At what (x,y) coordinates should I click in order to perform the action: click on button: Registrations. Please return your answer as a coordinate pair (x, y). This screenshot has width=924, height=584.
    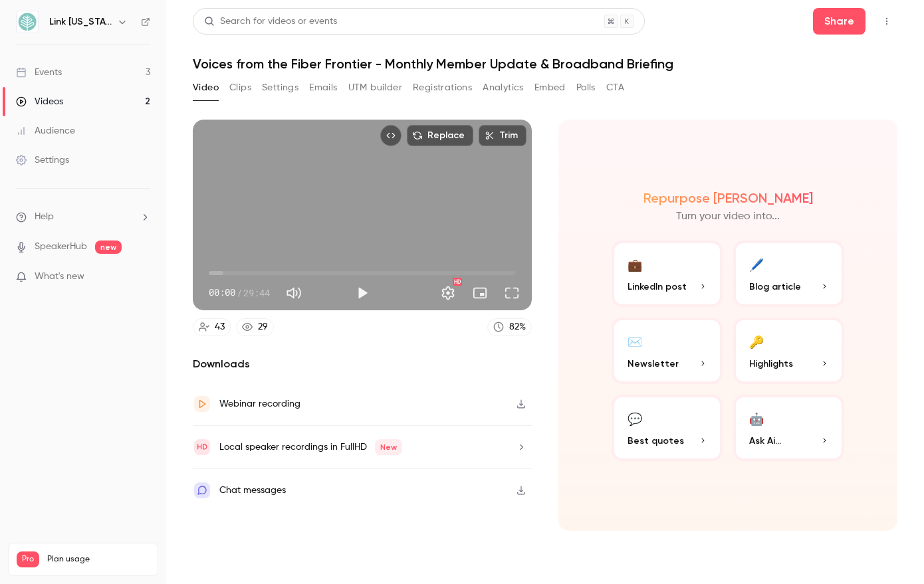
    Looking at the image, I should click on (442, 88).